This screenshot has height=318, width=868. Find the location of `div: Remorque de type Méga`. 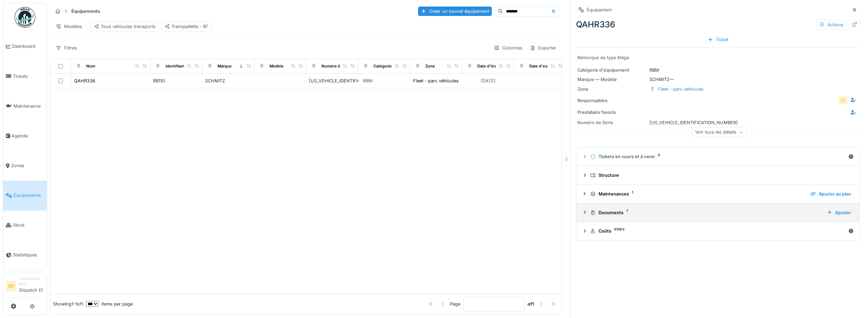

div: Remorque de type Méga is located at coordinates (717, 57).